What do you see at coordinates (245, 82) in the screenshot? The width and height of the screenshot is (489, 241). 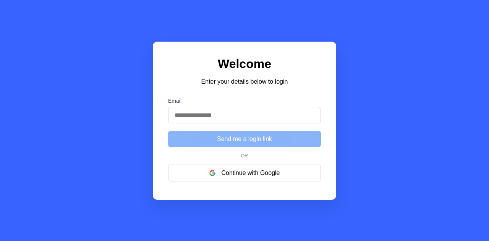 I see `p: Enter your details below to login` at bounding box center [245, 82].